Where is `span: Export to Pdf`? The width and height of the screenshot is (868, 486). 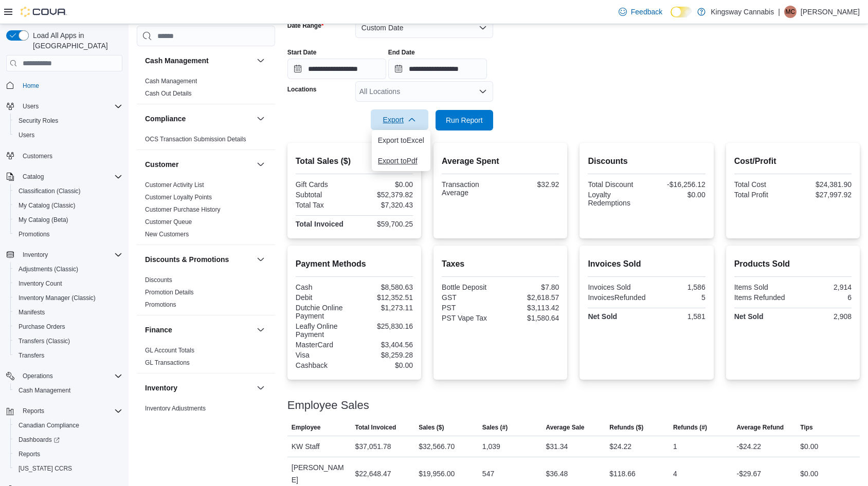 span: Export to Pdf is located at coordinates (401, 161).